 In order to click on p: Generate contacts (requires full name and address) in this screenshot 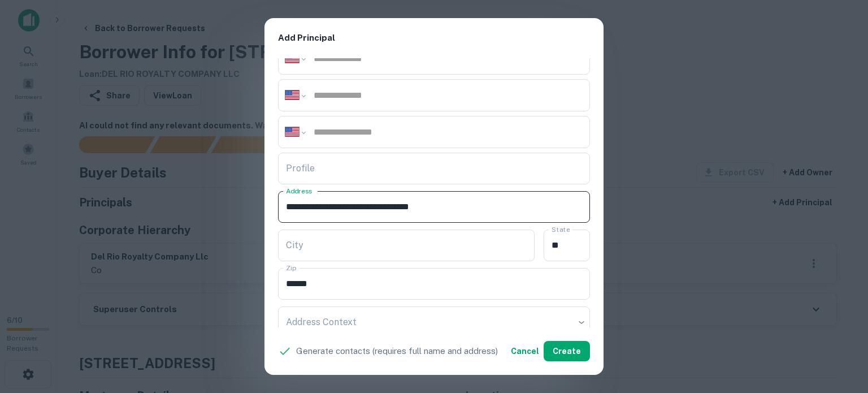, I will do `click(397, 351)`.